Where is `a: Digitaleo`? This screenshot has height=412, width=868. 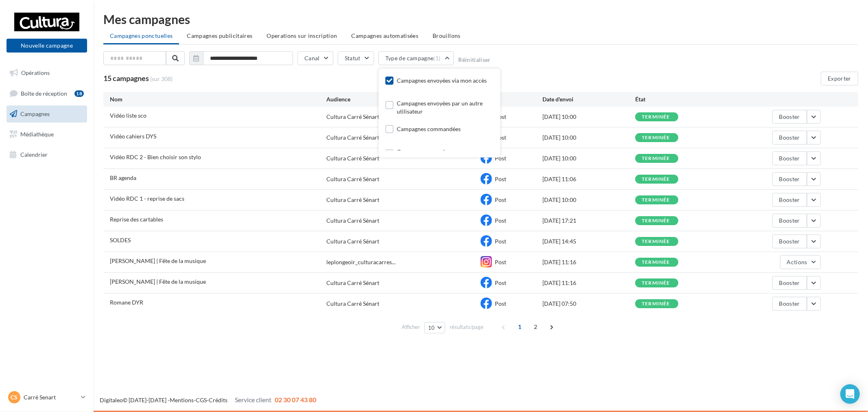
a: Digitaleo is located at coordinates (111, 399).